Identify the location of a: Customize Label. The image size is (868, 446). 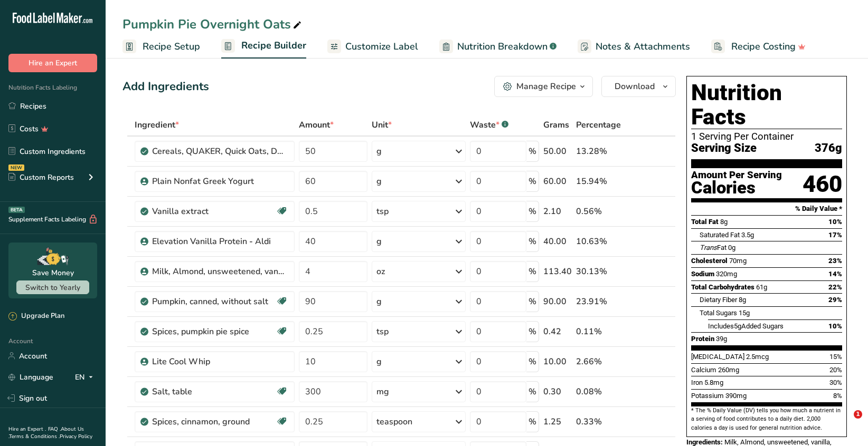
(373, 46).